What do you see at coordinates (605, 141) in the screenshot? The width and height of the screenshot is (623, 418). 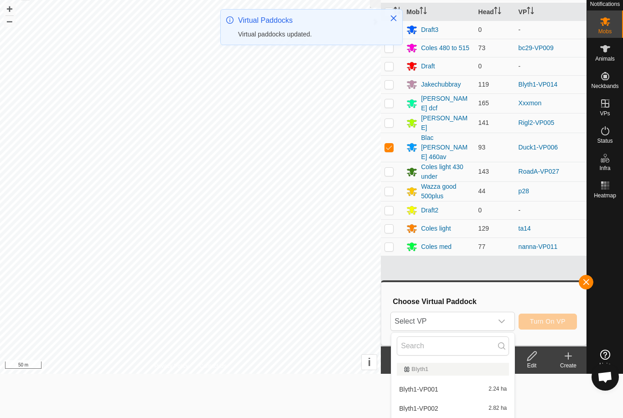 I see `span: Status` at bounding box center [605, 141].